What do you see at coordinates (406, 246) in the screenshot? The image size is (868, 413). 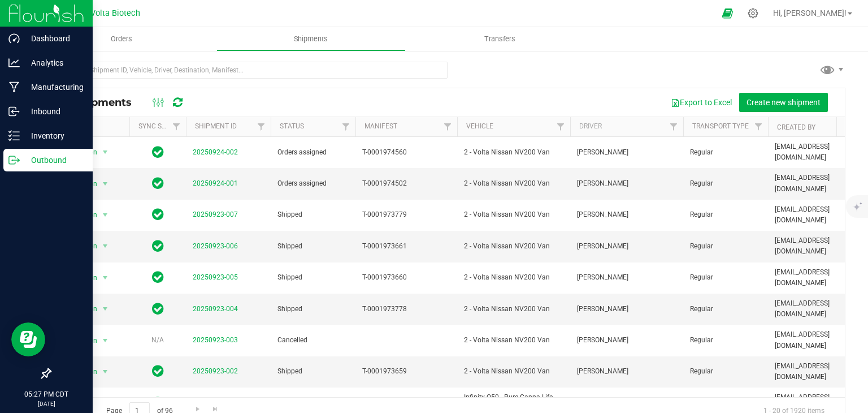 I see `span: T-0001973661` at bounding box center [406, 246].